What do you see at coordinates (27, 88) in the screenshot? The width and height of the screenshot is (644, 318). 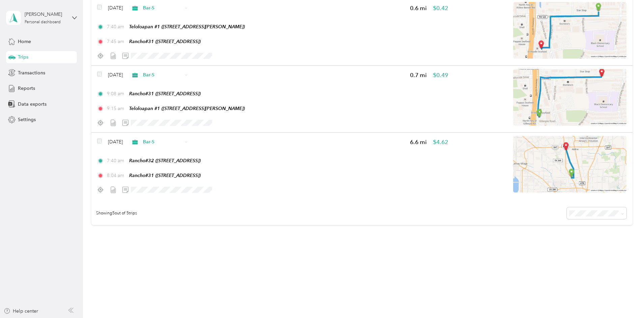 I see `span: Reports` at bounding box center [27, 88].